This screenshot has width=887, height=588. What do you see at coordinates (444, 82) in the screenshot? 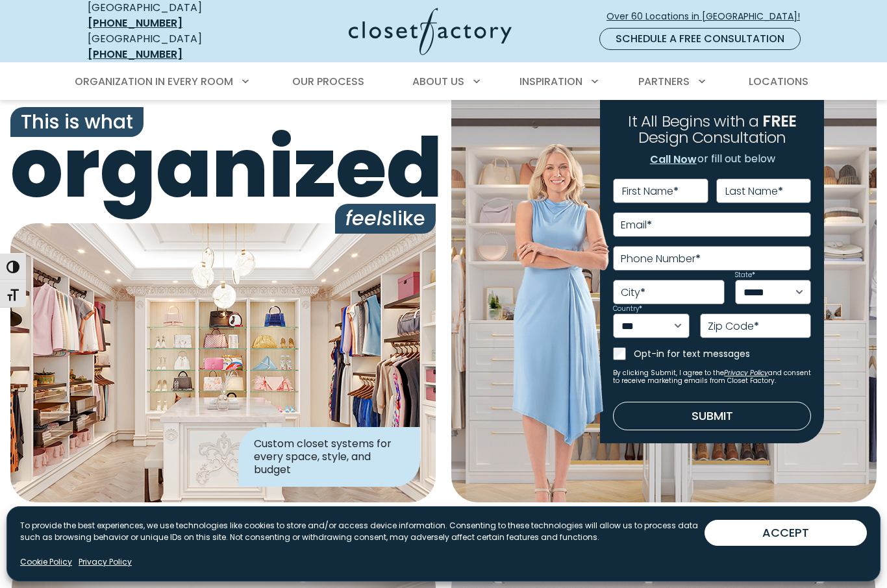
I see `nav: Primary Menu` at bounding box center [444, 82].